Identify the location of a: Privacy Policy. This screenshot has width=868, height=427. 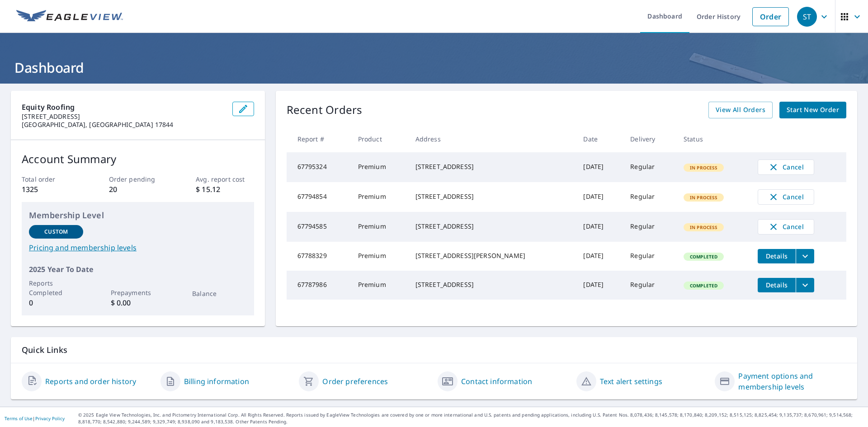
(49, 418).